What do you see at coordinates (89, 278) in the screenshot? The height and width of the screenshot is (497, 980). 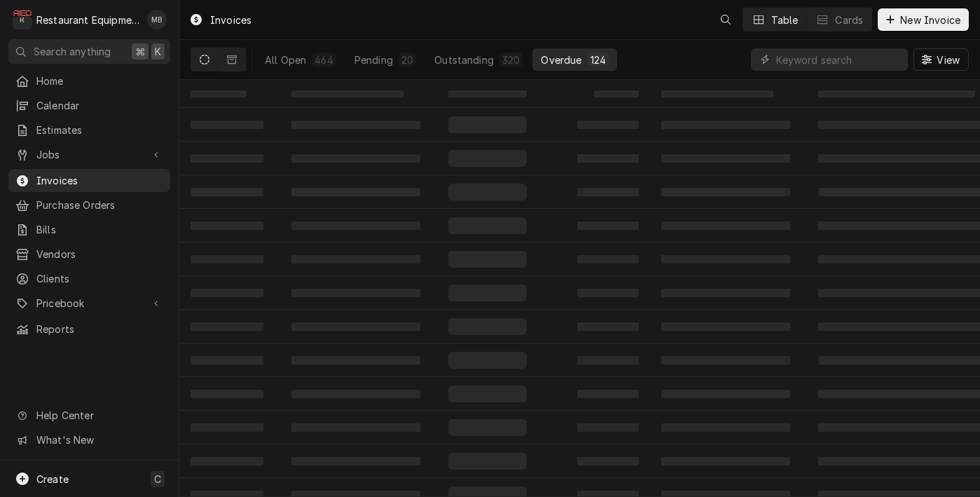 I see `a: Clients` at bounding box center [89, 278].